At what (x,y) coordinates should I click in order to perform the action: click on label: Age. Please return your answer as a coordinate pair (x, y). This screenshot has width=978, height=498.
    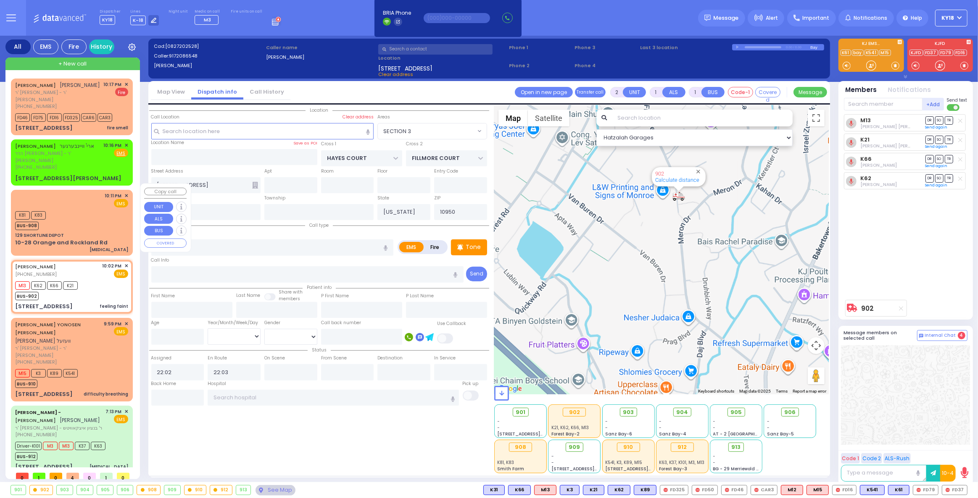
    Looking at the image, I should click on (156, 323).